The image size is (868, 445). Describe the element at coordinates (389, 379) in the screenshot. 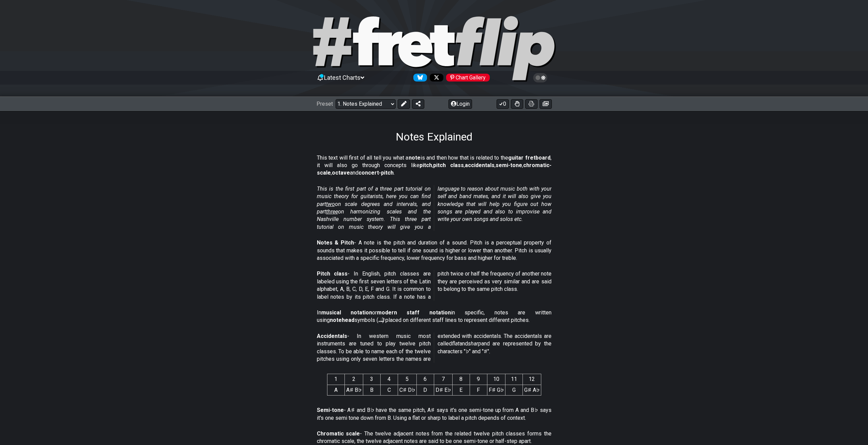

I see `th: 4` at that location.